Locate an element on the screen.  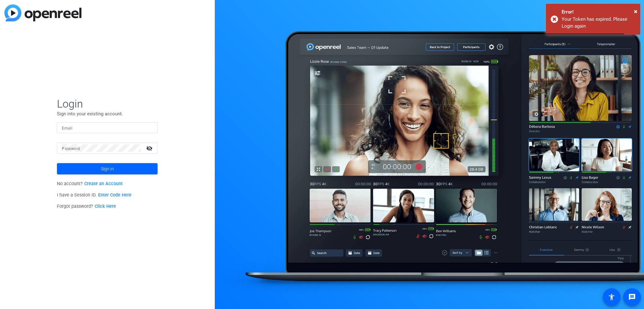
mat-icon: visibility_off is located at coordinates (150, 148).